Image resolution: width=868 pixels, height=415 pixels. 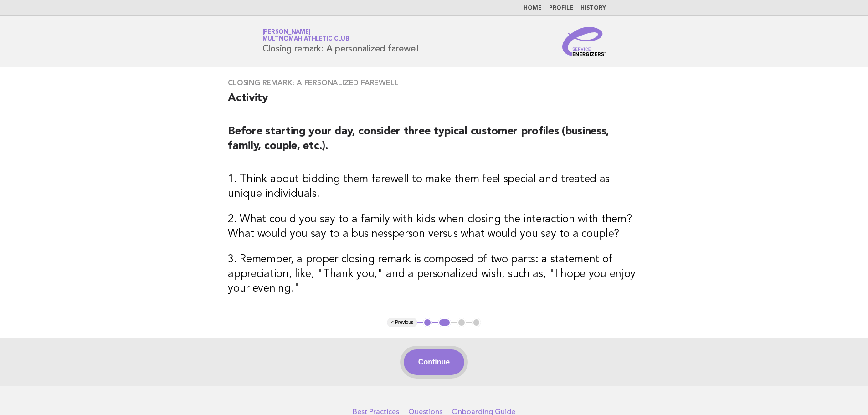 I want to click on h2: Activity, so click(x=434, y=102).